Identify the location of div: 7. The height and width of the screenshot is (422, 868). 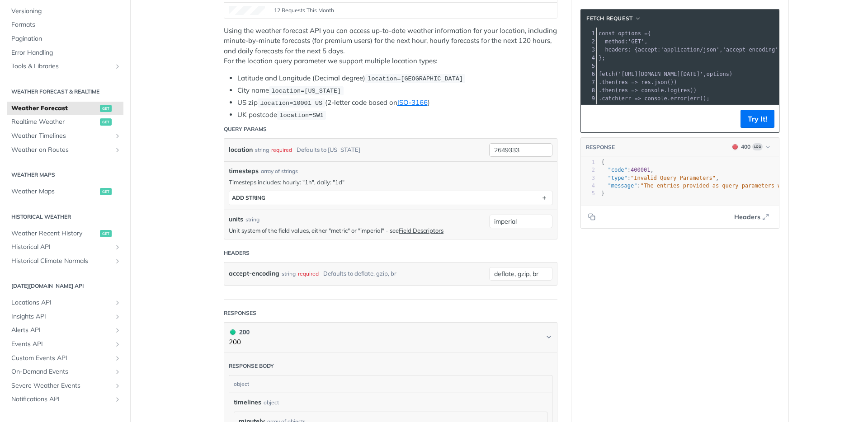
(589, 82).